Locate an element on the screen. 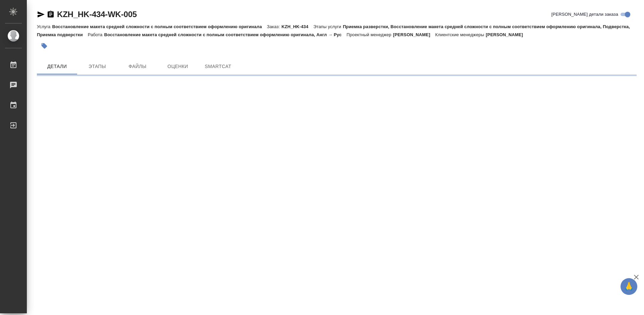  p: Проектный менеджер is located at coordinates (370, 34).